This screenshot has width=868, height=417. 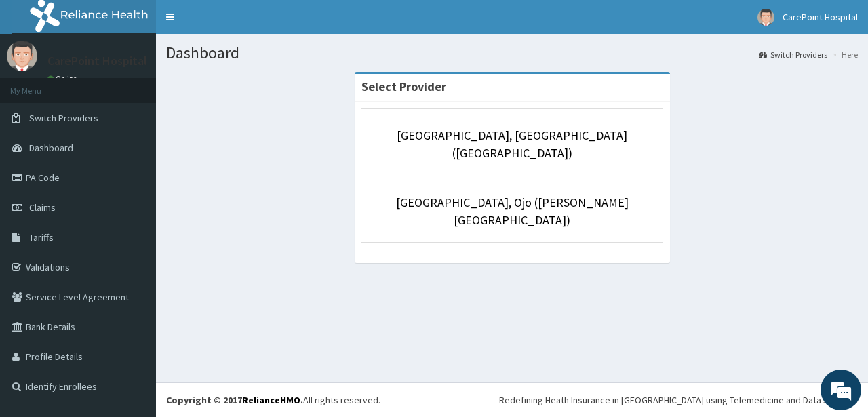 I want to click on li: Here, so click(x=843, y=54).